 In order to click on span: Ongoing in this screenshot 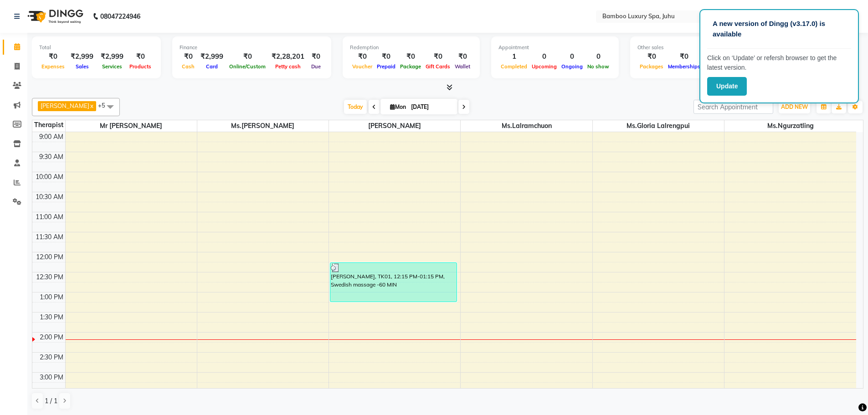, I will do `click(572, 66)`.